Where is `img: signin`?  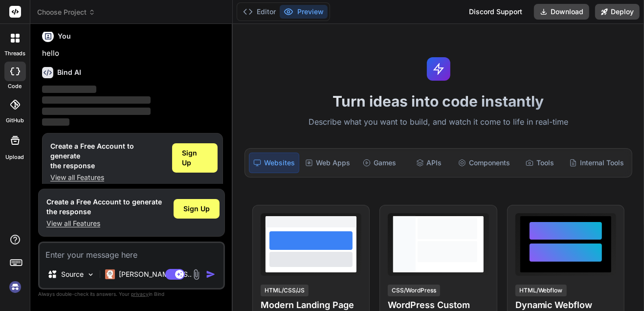
img: signin is located at coordinates (15, 287).